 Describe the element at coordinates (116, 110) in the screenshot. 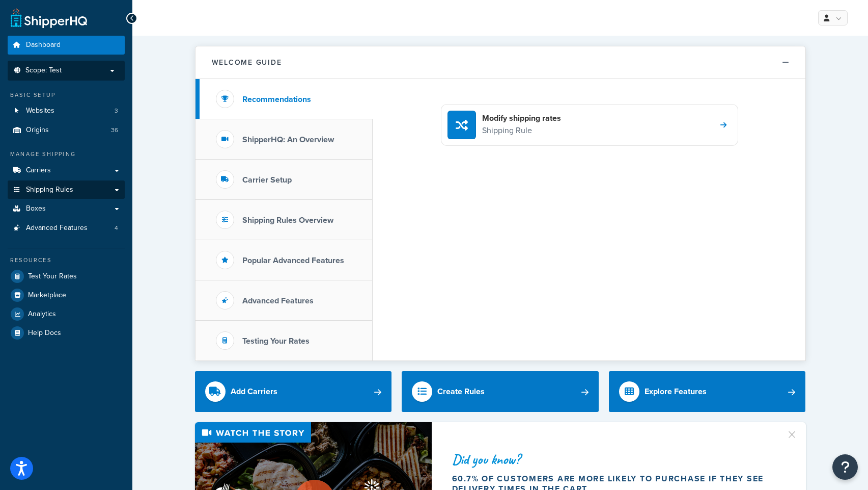

I see `span: 3` at that location.